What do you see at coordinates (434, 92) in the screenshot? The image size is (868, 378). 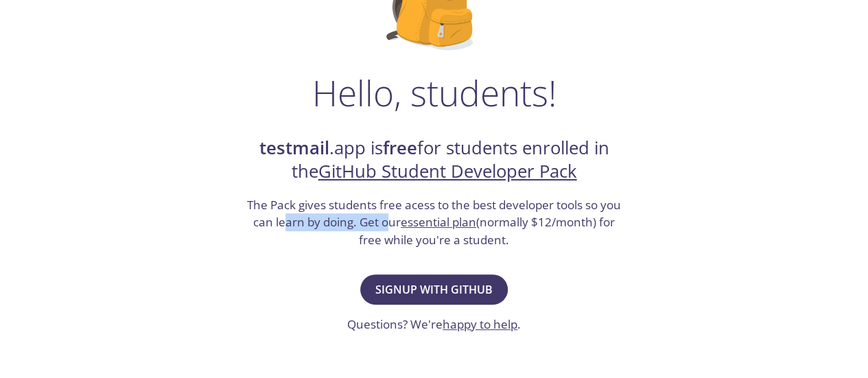 I see `h1: Hello, students!` at bounding box center [434, 92].